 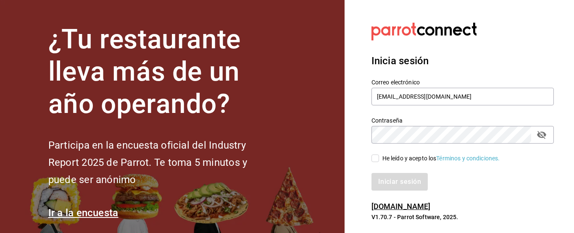 I want to click on p: V1.70.7 - Parrot Software, 2025., so click(x=462, y=217).